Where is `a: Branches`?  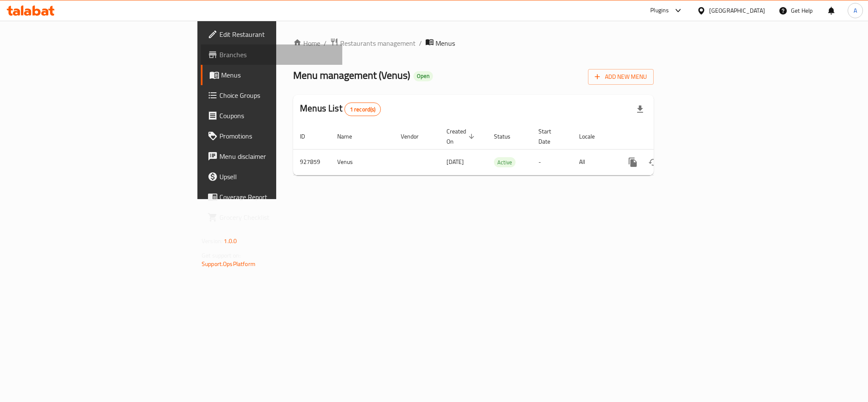
a: Branches is located at coordinates (272, 55).